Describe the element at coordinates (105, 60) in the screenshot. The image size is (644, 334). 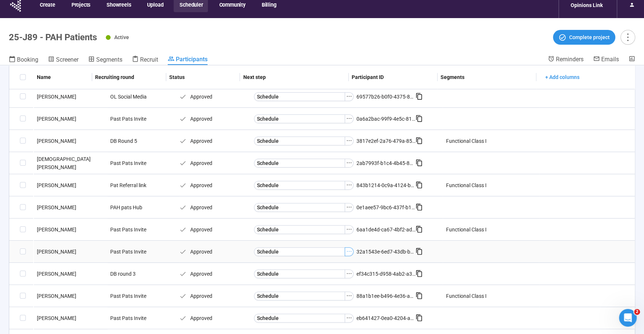
I see `a: Segments` at that location.